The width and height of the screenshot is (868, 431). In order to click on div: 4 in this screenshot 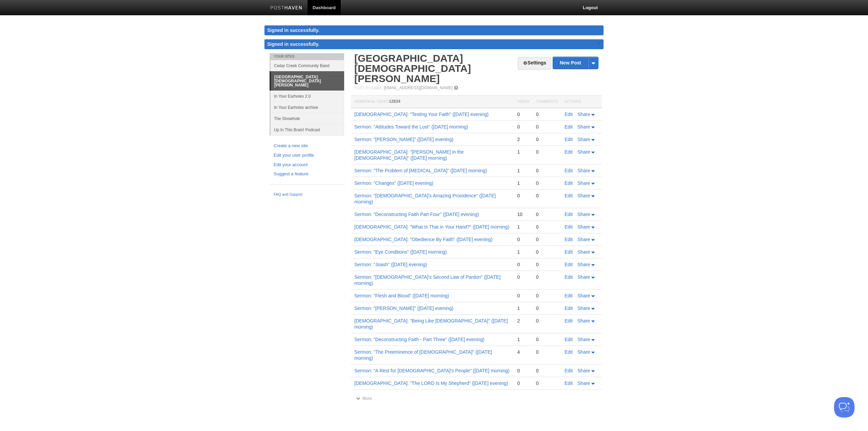, I will do `click(523, 352)`.